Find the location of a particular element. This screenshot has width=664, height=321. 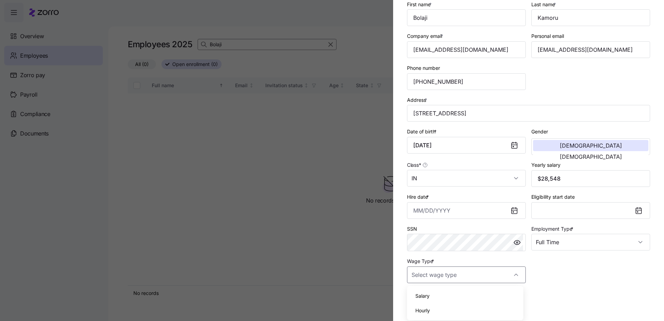

label: Wage Type is located at coordinates (421, 261).